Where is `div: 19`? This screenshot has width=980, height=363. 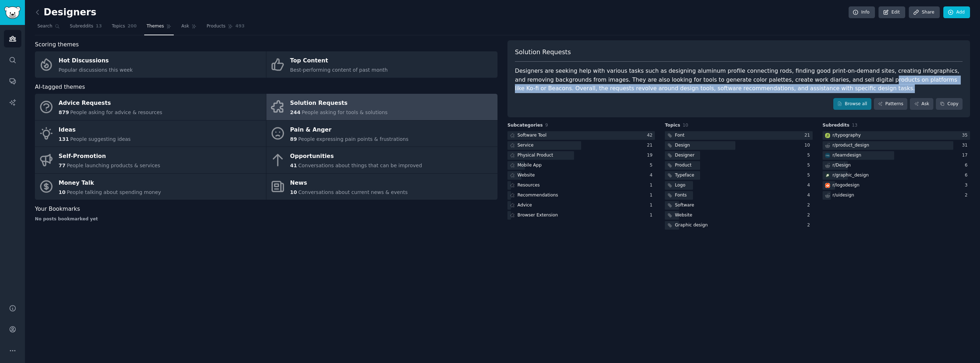
div: 19 is located at coordinates (651, 156).